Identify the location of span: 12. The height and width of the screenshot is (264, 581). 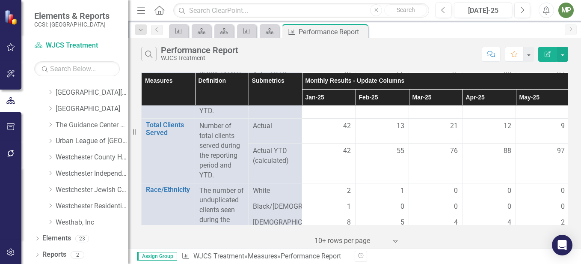
(508, 126).